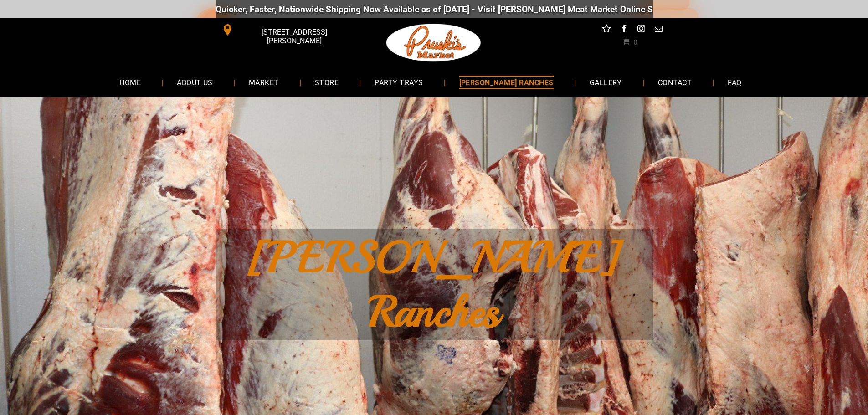 This screenshot has width=868, height=415. I want to click on a: PARTY TRAYS, so click(399, 82).